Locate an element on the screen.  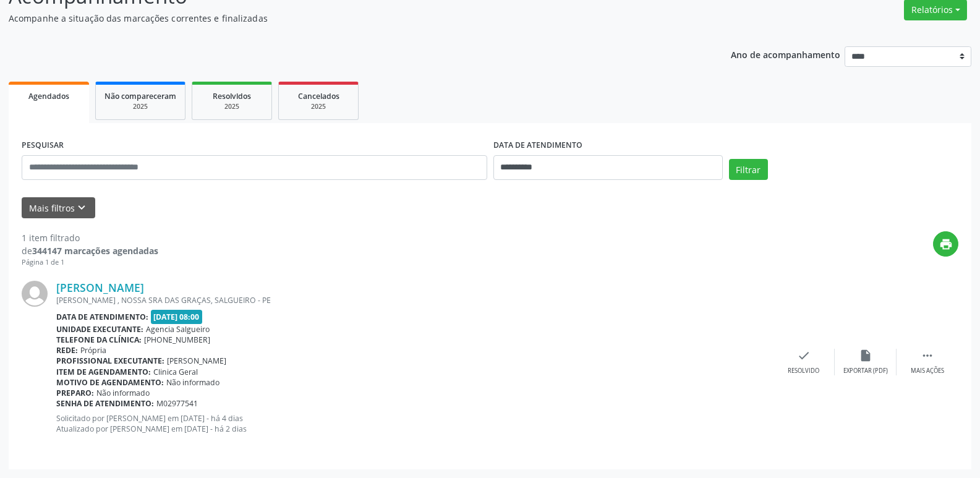
div: 1 item filtrado is located at coordinates (89, 238).